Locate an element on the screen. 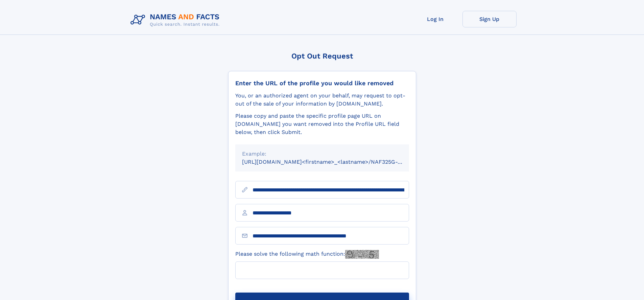 The width and height of the screenshot is (644, 300). label: Please solve the following math function: is located at coordinates (307, 255).